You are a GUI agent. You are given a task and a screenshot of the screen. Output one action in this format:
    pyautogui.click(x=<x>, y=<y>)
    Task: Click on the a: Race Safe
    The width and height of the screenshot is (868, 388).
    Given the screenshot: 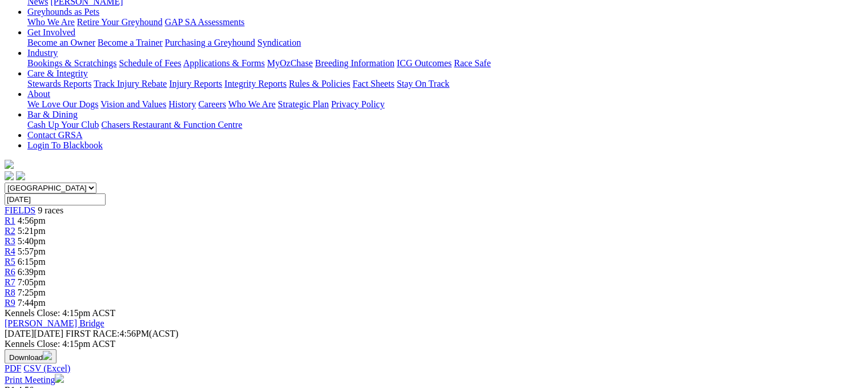 What is the action you would take?
    pyautogui.click(x=472, y=63)
    